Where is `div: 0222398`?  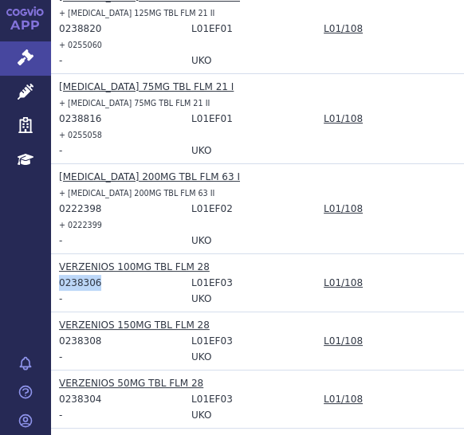
div: 0222398 is located at coordinates (125, 209).